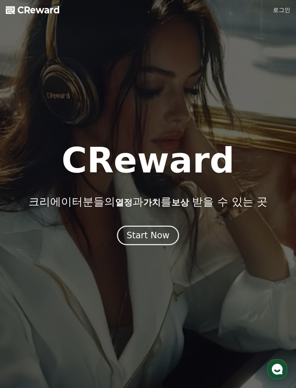 Image resolution: width=296 pixels, height=388 pixels. What do you see at coordinates (33, 10) in the screenshot?
I see `a: CReward` at bounding box center [33, 10].